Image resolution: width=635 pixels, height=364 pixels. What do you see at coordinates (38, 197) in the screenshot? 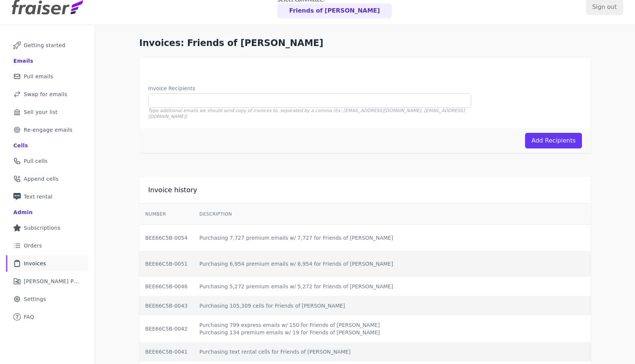
I see `span: Text rental` at bounding box center [38, 197].